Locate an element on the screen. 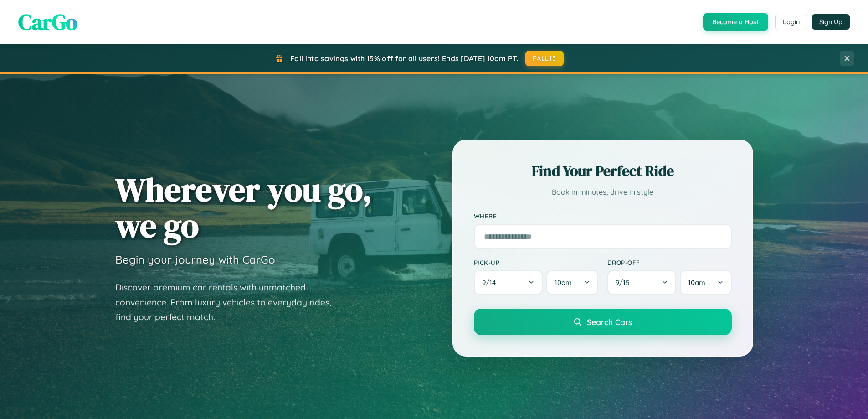 The height and width of the screenshot is (419, 868). span: Search Cars is located at coordinates (610, 322).